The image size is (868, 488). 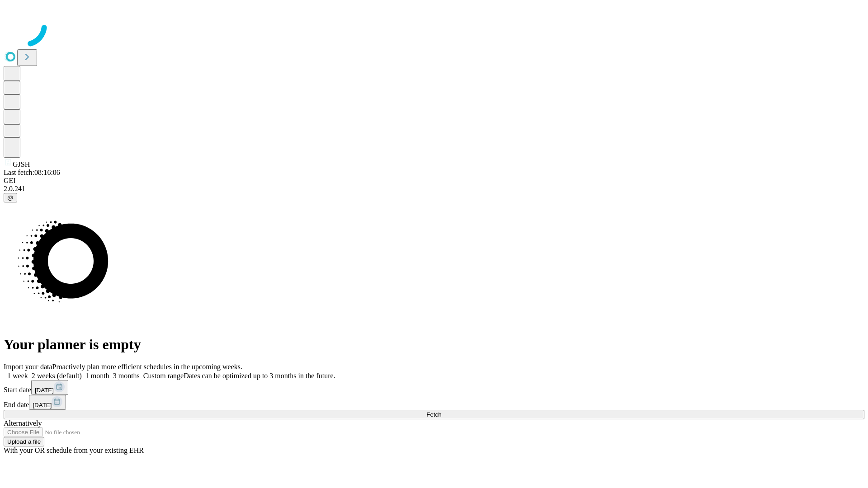 I want to click on span: Import your data, so click(x=28, y=366).